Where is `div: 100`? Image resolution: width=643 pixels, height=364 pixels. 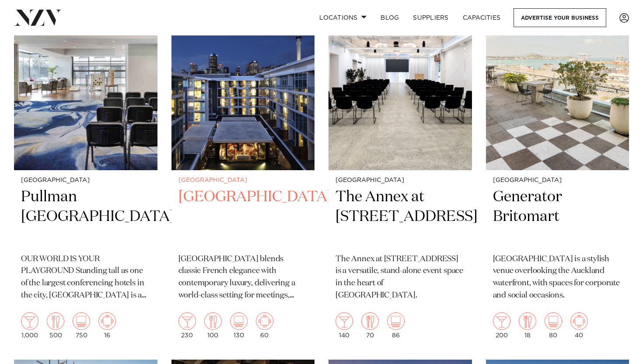 div: 100 is located at coordinates (213, 326).